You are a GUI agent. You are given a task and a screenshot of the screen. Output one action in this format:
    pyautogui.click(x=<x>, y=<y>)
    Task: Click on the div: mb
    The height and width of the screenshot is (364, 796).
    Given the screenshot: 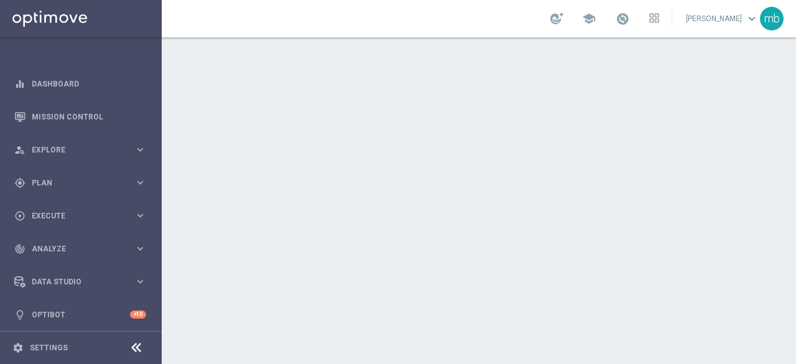 What is the action you would take?
    pyautogui.click(x=772, y=19)
    